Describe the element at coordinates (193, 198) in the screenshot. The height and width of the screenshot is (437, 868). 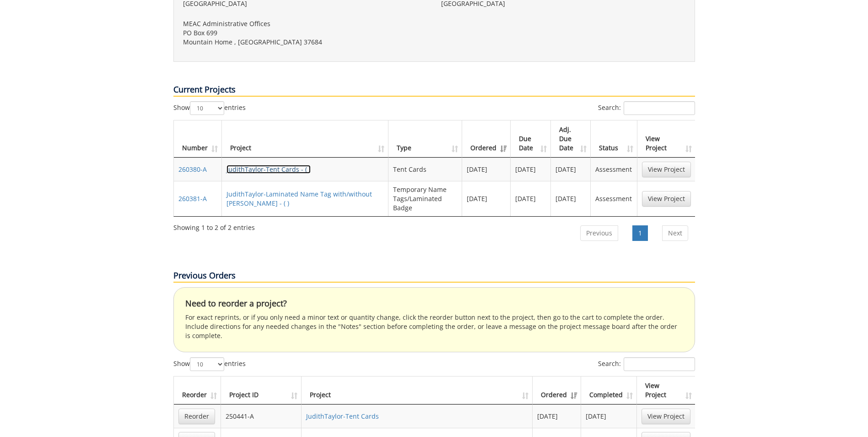
I see `a: 260381-A` at that location.